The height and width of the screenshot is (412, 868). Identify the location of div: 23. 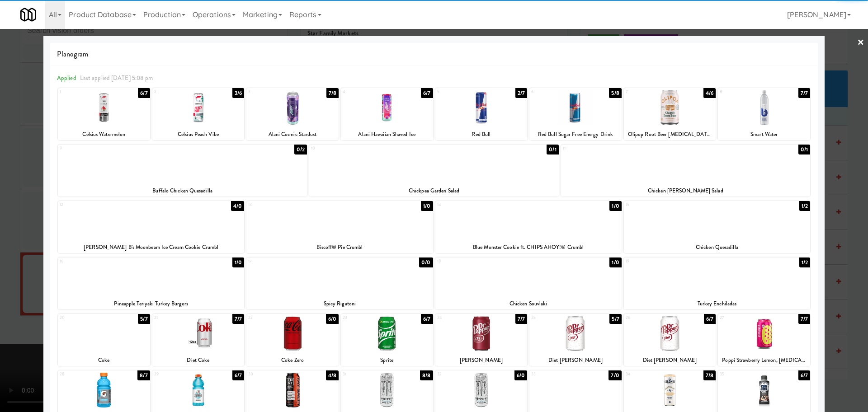
(365, 318).